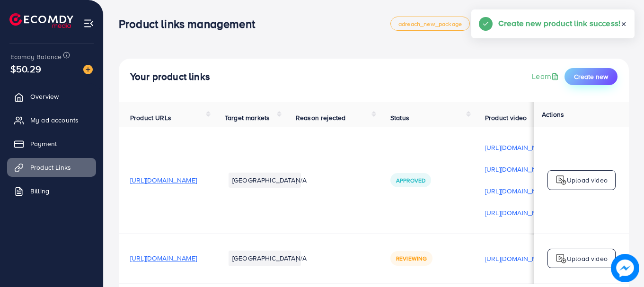 Image resolution: width=644 pixels, height=287 pixels. I want to click on span: Product URLs, so click(150, 118).